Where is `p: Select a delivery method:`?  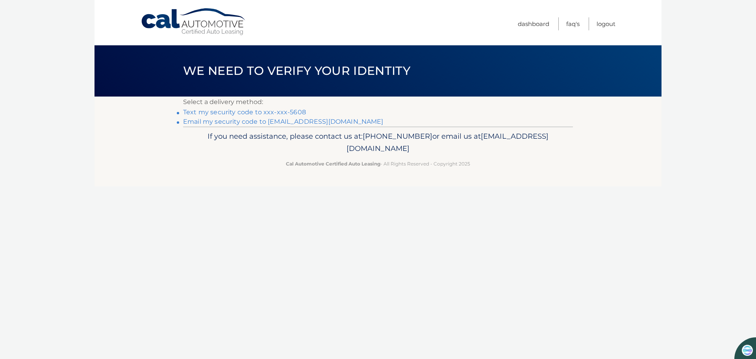 p: Select a delivery method: is located at coordinates (378, 102).